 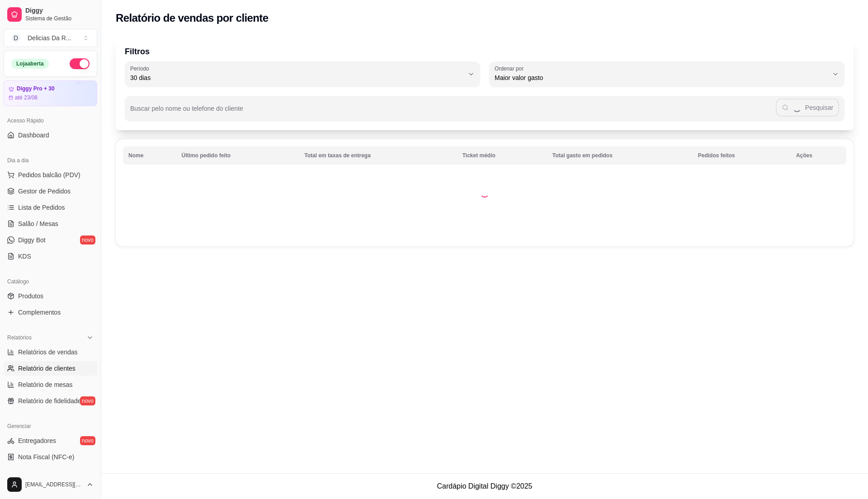 What do you see at coordinates (192, 18) in the screenshot?
I see `h2: Relatório de vendas por cliente` at bounding box center [192, 18].